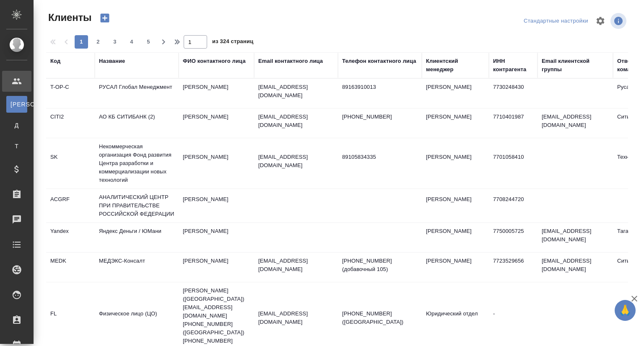 The width and height of the screenshot is (644, 346). I want to click on td: T-OP-C, so click(71, 93).